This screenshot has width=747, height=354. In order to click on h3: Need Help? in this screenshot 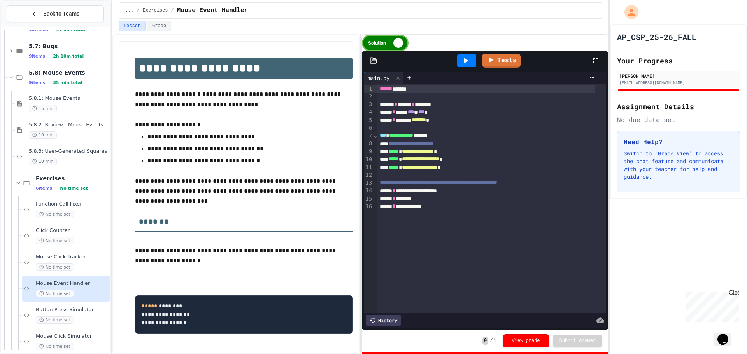, I will do `click(679, 142)`.